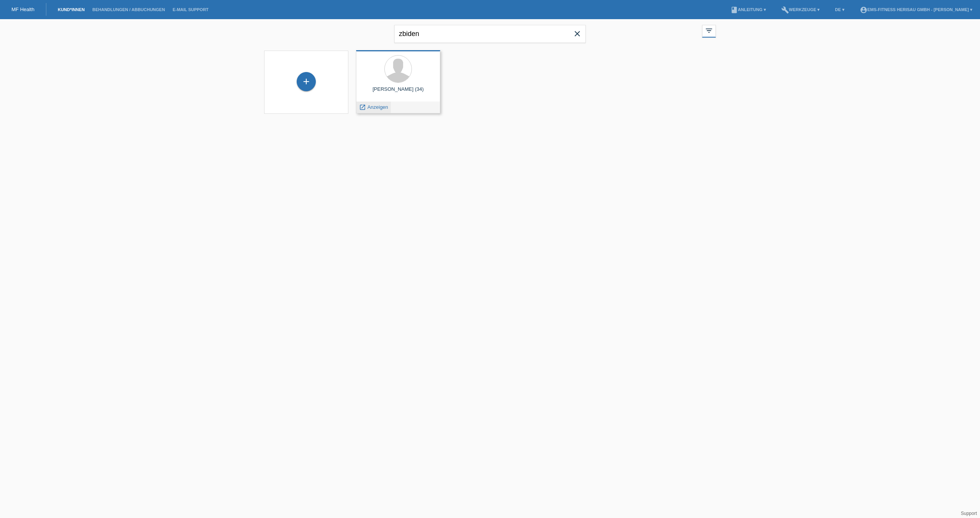  What do you see at coordinates (800, 9) in the screenshot?
I see `a: buildWerkzeuge ▾` at bounding box center [800, 9].